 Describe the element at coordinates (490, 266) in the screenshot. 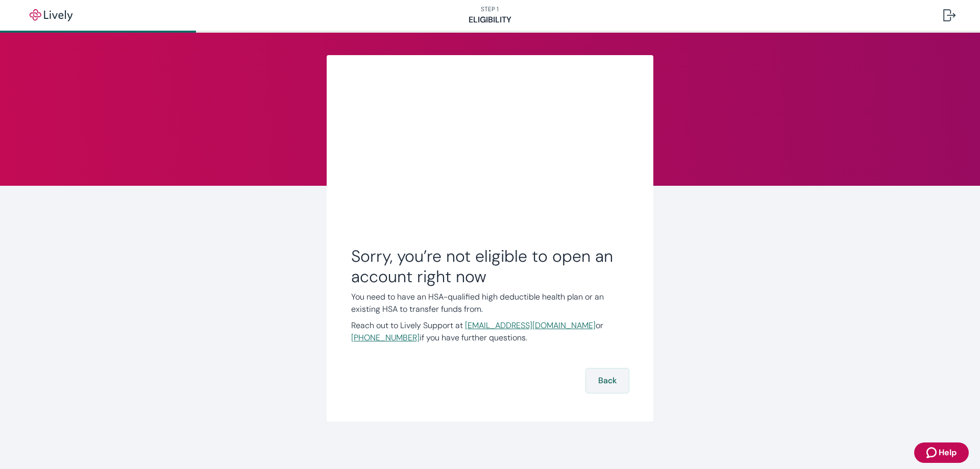

I see `h2: Sorry, you’re not eligible to open an account right now` at that location.